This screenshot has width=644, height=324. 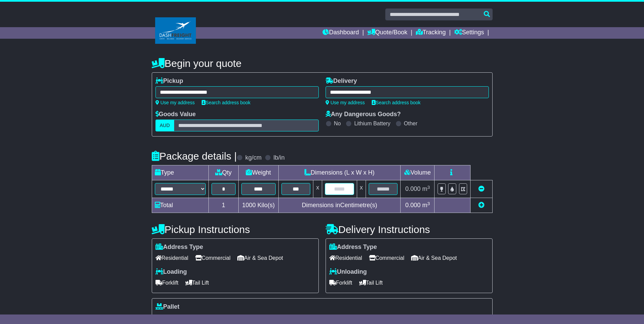 What do you see at coordinates (194, 156) in the screenshot?
I see `h4: Package details |` at bounding box center [194, 156].